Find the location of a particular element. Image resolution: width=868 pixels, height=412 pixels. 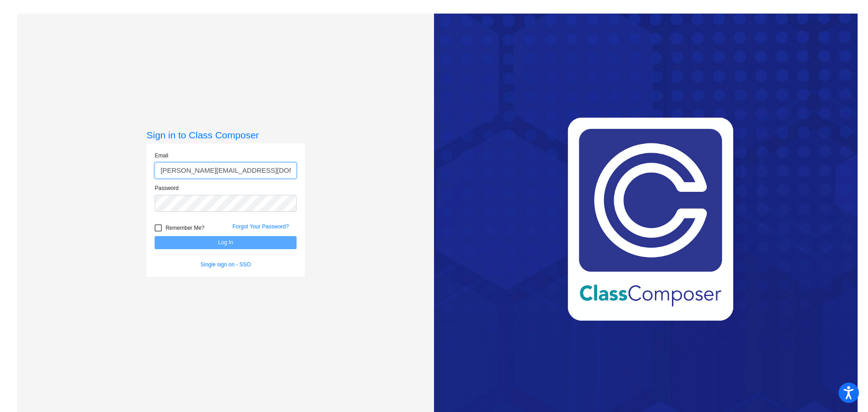

label: Email is located at coordinates (162, 156).